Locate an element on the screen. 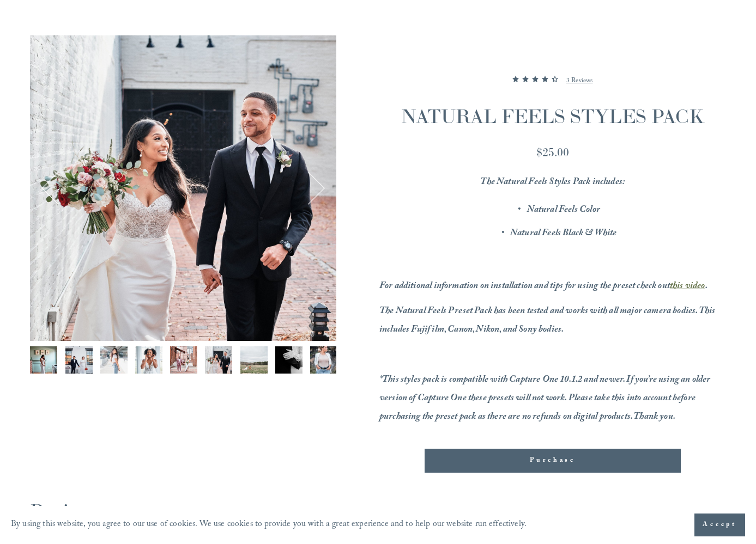  button: Image 2 of 13 is located at coordinates (79, 360).